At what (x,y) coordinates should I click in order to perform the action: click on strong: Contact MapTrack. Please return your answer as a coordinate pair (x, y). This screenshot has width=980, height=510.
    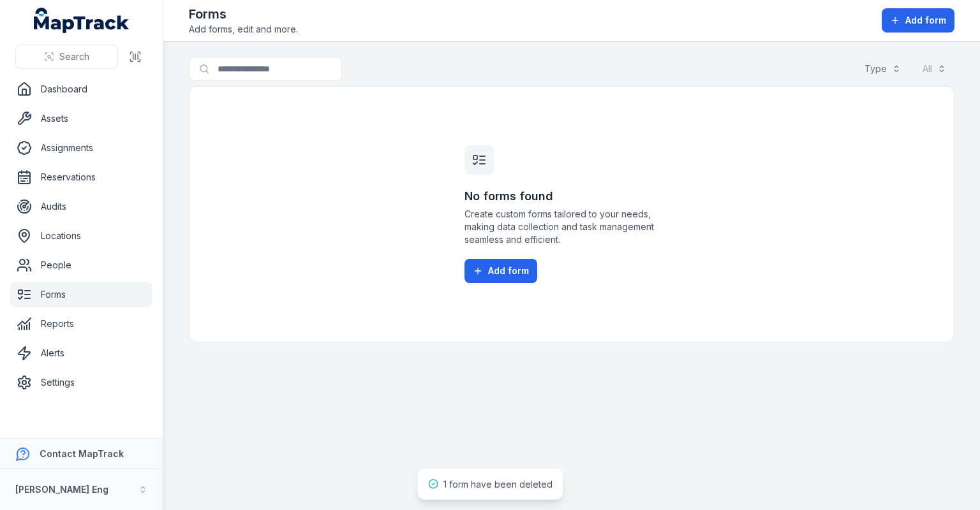
    Looking at the image, I should click on (81, 454).